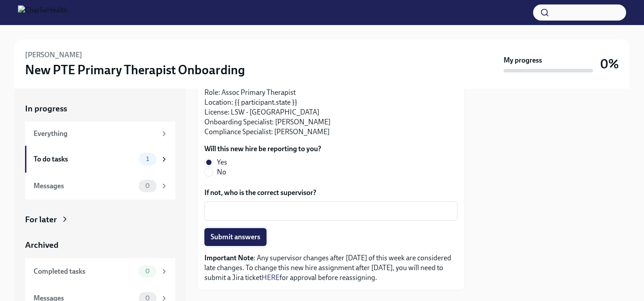  What do you see at coordinates (263, 149) in the screenshot?
I see `label: Will this new hire be reporting to you?` at bounding box center [263, 149].